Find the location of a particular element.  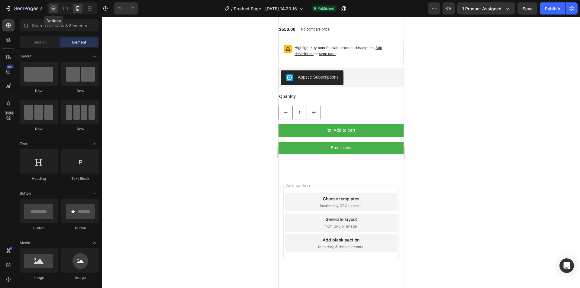

p: No compare price is located at coordinates (37, 12).